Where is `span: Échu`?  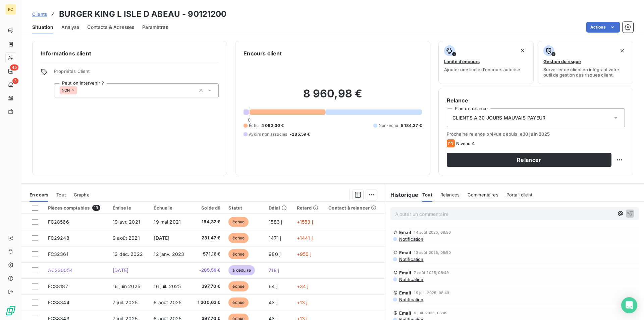
span: Échu is located at coordinates (254, 126).